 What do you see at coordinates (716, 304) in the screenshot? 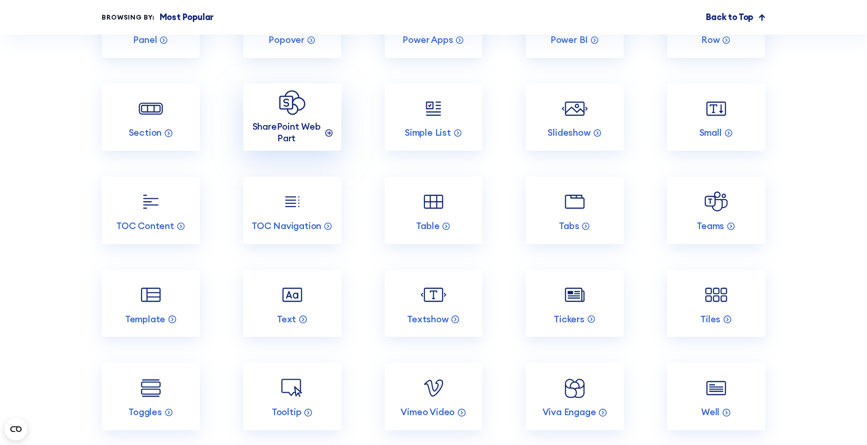
I see `a: Tiles` at bounding box center [716, 304].